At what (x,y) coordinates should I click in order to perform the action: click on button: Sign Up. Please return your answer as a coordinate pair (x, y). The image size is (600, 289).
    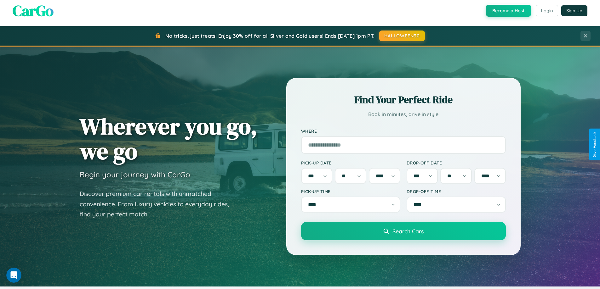
    Looking at the image, I should click on (574, 11).